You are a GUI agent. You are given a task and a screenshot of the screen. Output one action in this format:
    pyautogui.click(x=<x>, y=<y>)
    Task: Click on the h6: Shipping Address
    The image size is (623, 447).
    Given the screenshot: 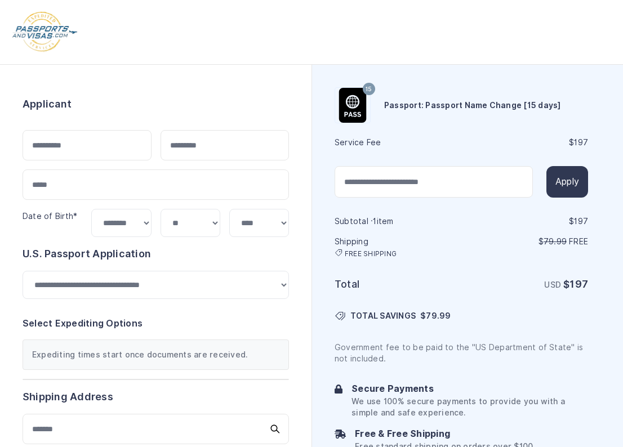 What is the action you would take?
    pyautogui.click(x=155, y=397)
    